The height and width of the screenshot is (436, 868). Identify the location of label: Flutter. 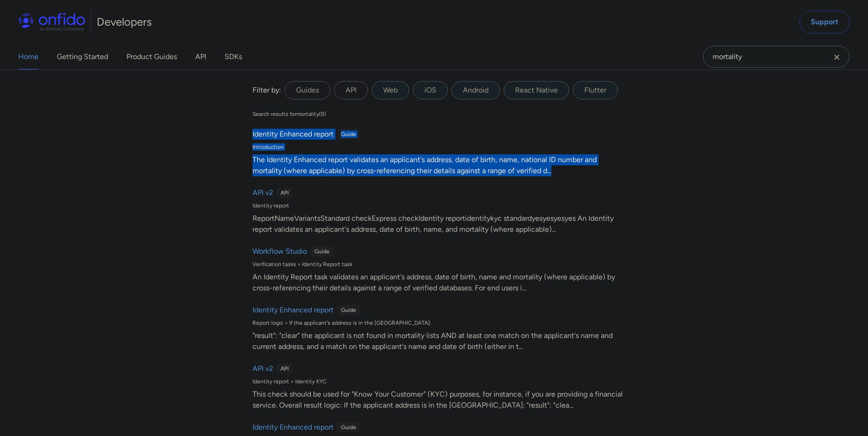
(595, 91).